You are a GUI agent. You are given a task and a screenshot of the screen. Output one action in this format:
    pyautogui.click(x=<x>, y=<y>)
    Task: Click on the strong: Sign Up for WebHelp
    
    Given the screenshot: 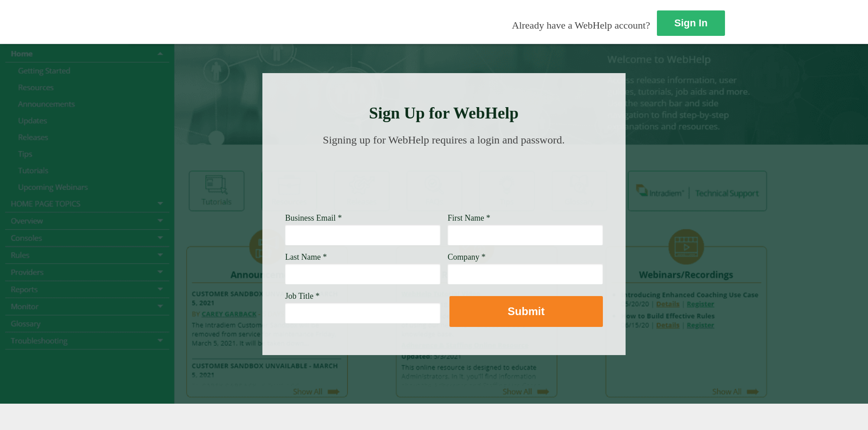 What is the action you would take?
    pyautogui.click(x=444, y=113)
    